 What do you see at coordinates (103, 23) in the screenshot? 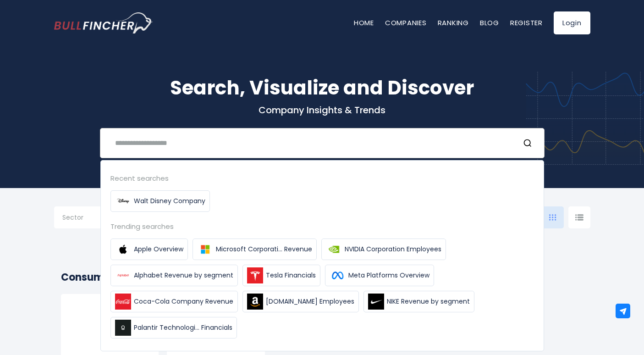
I see `a: Go to homepage` at bounding box center [103, 23].